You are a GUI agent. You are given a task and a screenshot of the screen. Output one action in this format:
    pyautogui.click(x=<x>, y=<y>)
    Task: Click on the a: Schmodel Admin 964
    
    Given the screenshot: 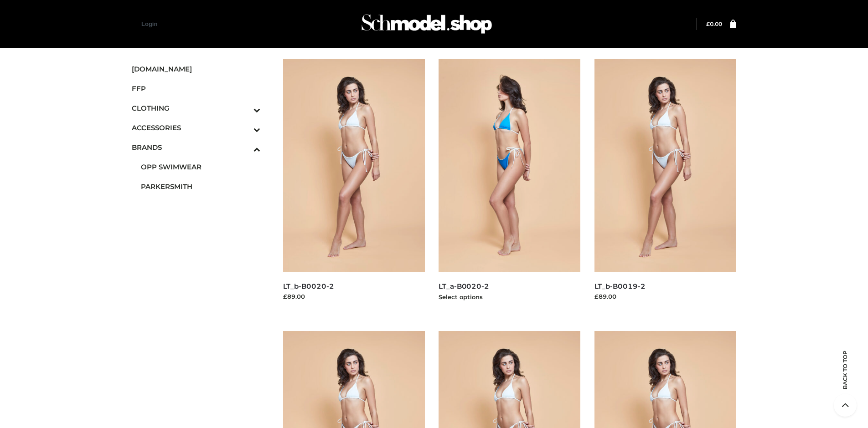 What is the action you would take?
    pyautogui.click(x=426, y=24)
    